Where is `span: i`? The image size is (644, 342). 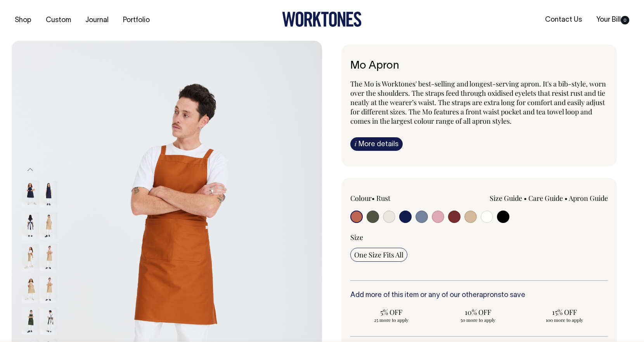
span: i is located at coordinates (355, 144).